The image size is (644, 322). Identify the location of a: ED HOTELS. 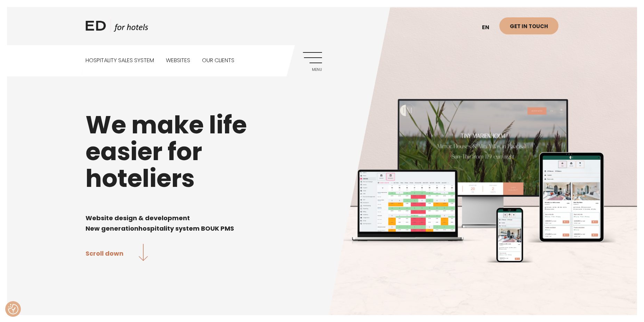
(116, 28).